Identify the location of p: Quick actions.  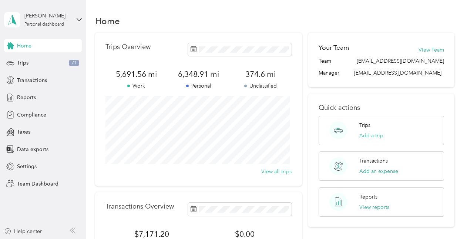
(382, 107).